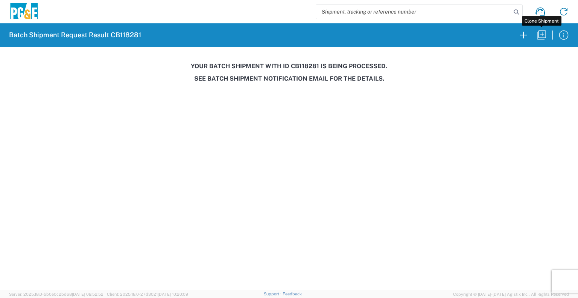 Image resolution: width=578 pixels, height=298 pixels. What do you see at coordinates (24, 12) in the screenshot?
I see `img: pge` at bounding box center [24, 12].